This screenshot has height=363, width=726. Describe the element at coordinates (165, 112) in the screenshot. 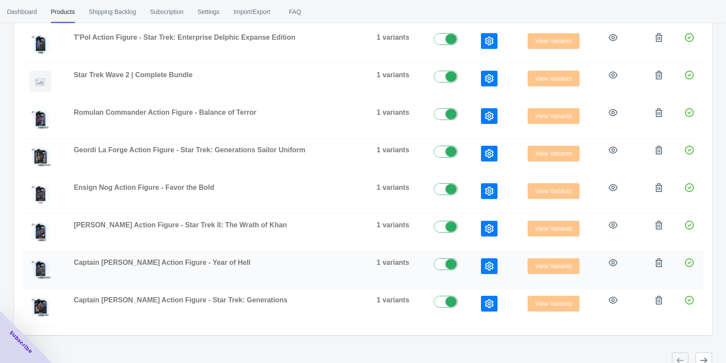

I see `span: Romulan Commander Action Figure - Balance of Terror` at that location.